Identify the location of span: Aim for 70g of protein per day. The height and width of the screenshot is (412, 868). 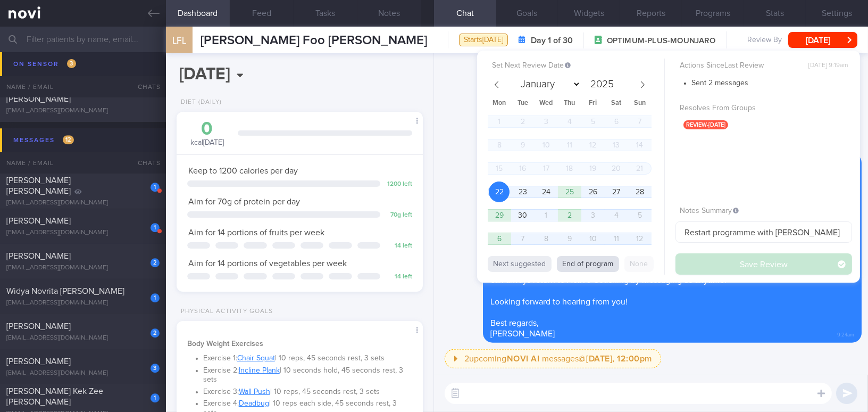
(244, 202).